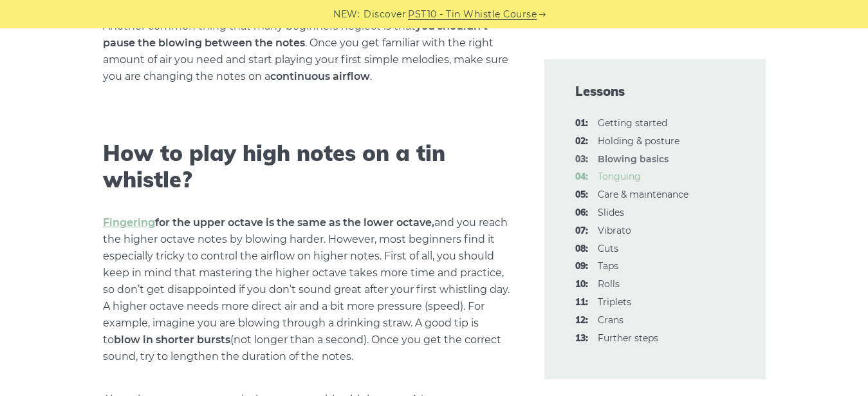 The image size is (868, 396). Describe the element at coordinates (608, 266) in the screenshot. I see `a: 09:Taps` at that location.